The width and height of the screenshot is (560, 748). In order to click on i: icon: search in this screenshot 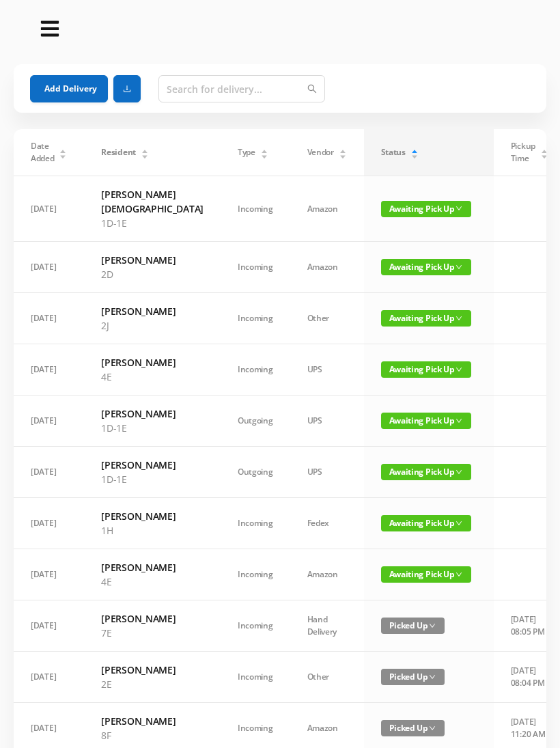, I will do `click(312, 89)`.